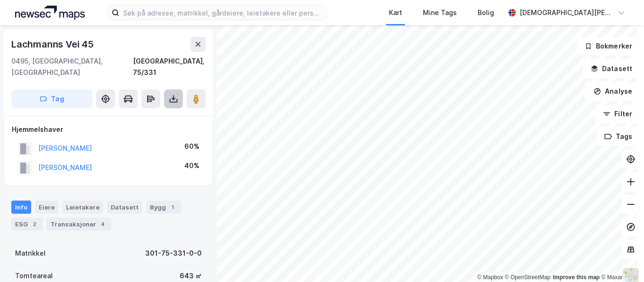 The height and width of the screenshot is (282, 644). I want to click on div: Mine Tags, so click(440, 13).